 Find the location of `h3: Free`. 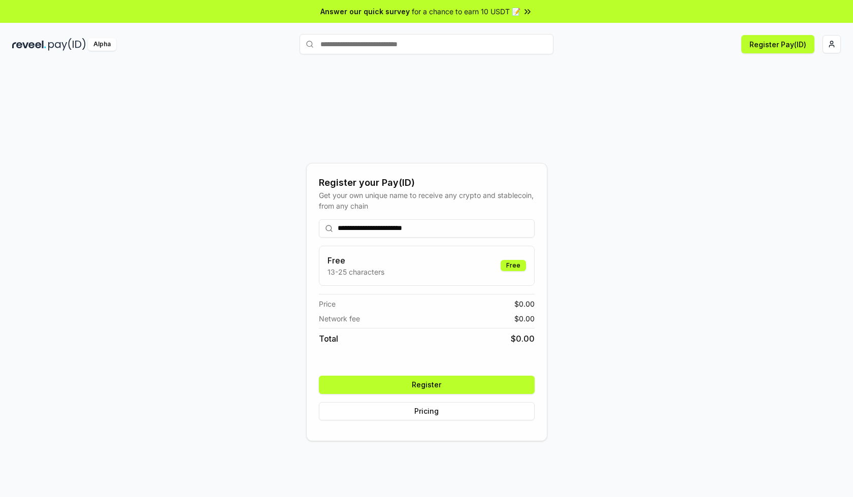

h3: Free is located at coordinates (356, 261).